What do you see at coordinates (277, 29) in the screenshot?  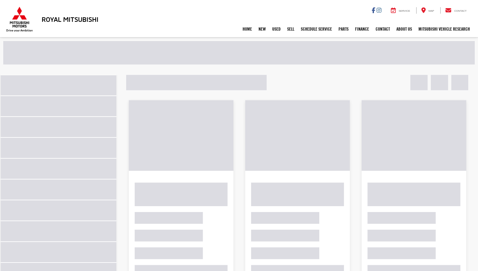 I see `a: Used` at bounding box center [277, 29].